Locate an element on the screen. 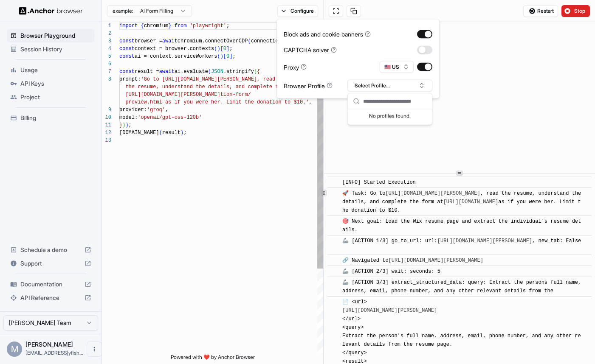 This screenshot has width=595, height=364. span: 🚀 Task: Go to , read the resume, understand the details, and complete the form at as if you were ... is located at coordinates (463, 202).